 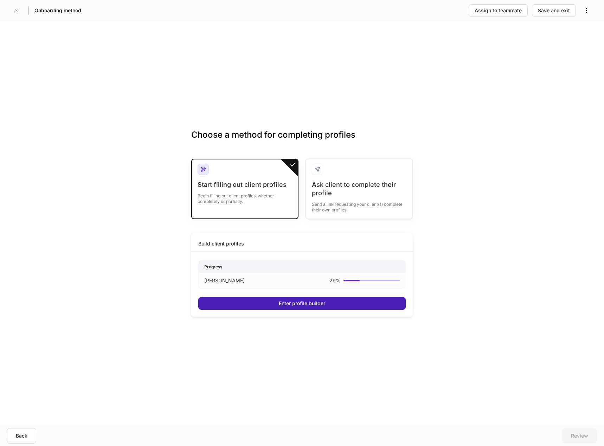 I want to click on div: Enter profile builder, so click(x=302, y=304).